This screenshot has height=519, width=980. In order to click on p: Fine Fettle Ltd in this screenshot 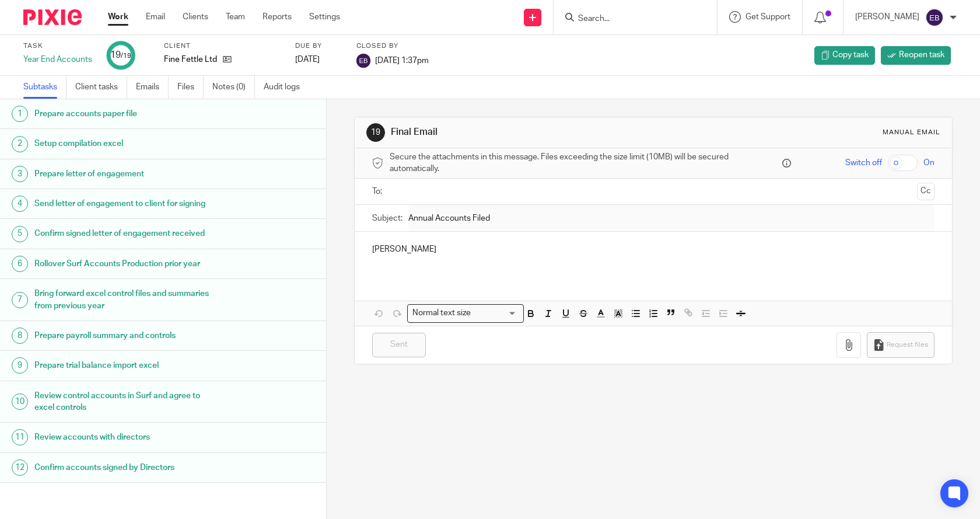, I will do `click(190, 60)`.